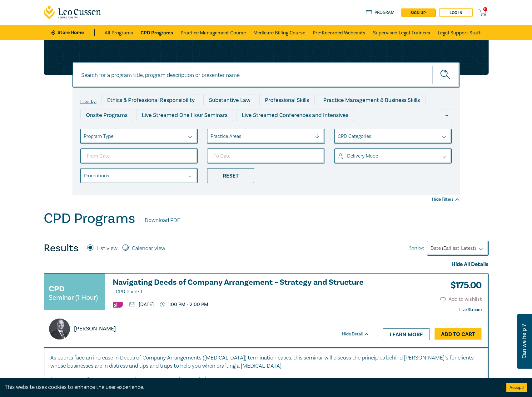  I want to click on div: Reset, so click(231, 176).